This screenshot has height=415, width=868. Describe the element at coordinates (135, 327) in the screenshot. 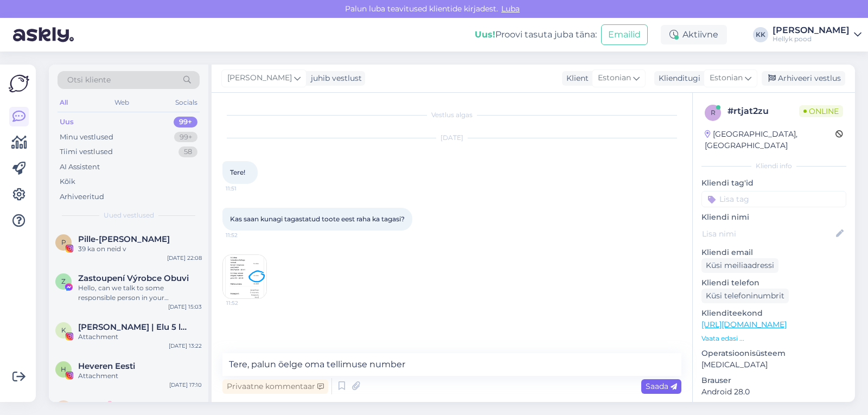

I see `span: Kristiina Kruus | Elu 5 lapsega` at that location.